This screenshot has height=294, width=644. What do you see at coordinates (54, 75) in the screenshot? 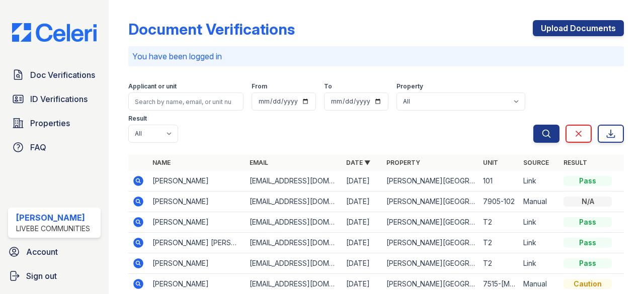
I see `a: Doc Verifications` at bounding box center [54, 75].